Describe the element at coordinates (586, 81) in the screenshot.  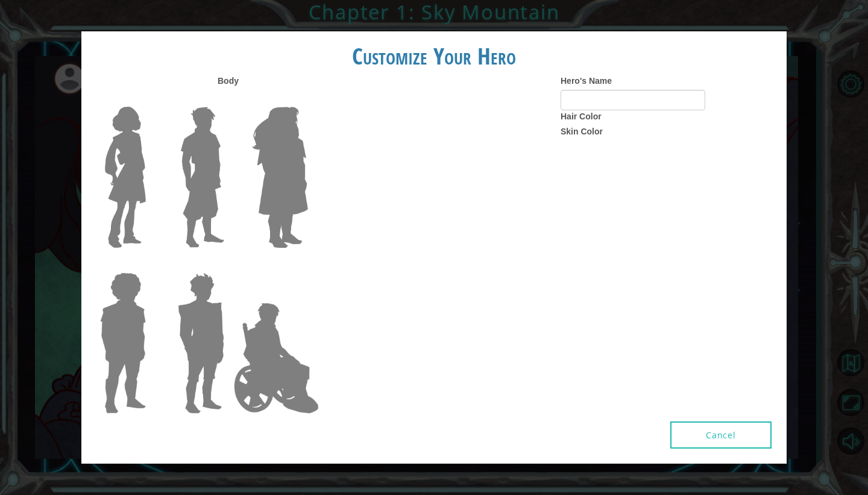
I see `label: Hero's Name` at that location.